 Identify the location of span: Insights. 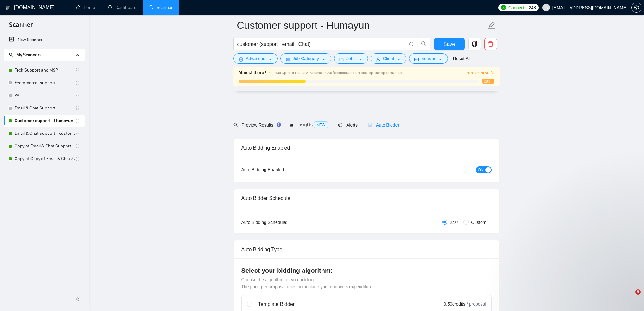
(309, 125).